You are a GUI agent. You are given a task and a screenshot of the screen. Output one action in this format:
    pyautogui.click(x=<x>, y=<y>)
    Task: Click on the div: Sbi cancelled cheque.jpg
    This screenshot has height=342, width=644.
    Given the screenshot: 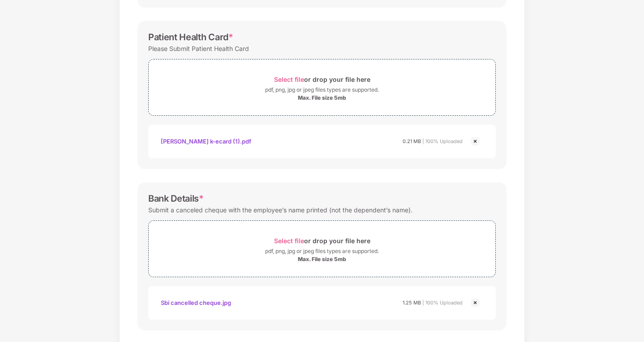 What is the action you would take?
    pyautogui.click(x=196, y=303)
    